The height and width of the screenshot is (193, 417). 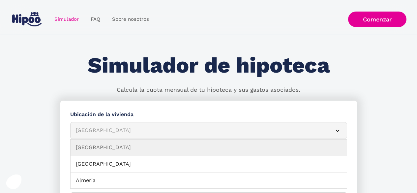 What do you see at coordinates (209, 114) in the screenshot?
I see `label: Ubicación de la vivienda` at bounding box center [209, 114].